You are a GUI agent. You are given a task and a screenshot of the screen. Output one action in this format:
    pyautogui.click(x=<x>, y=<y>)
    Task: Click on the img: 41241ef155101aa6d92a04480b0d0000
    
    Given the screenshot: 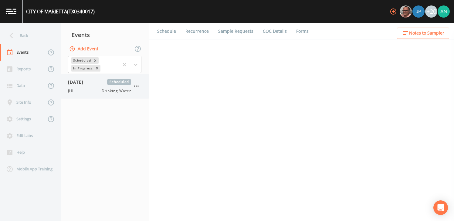 What is the action you would take?
    pyautogui.click(x=418, y=12)
    